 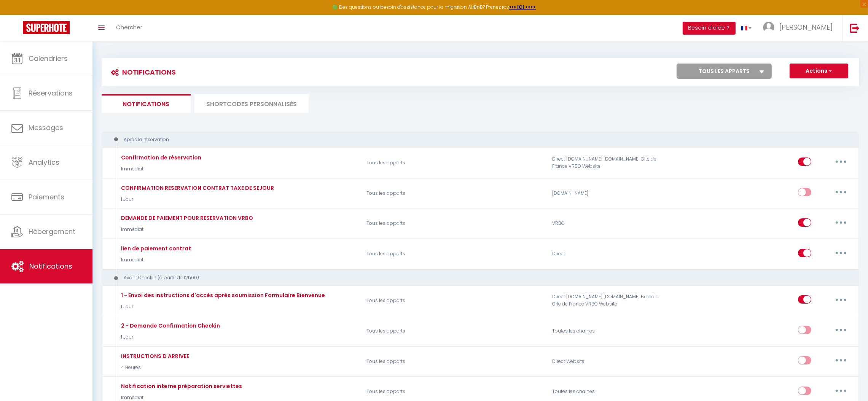 I want to click on strong: >>> ICI <<<<, so click(x=523, y=7).